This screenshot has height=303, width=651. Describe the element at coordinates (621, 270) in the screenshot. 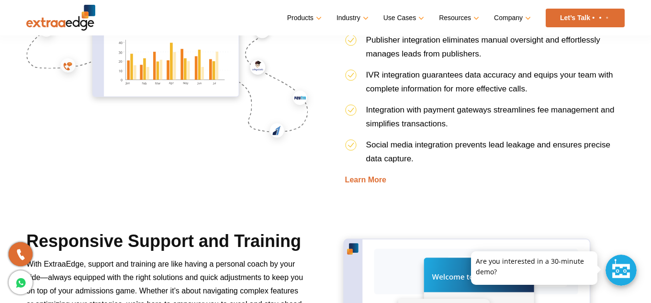

I see `div: Chat` at that location.